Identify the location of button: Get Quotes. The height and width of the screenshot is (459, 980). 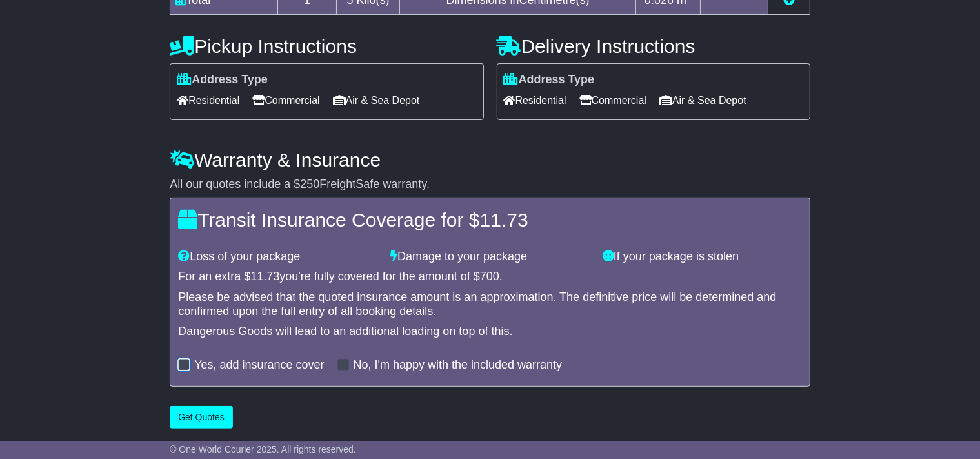
(201, 417).